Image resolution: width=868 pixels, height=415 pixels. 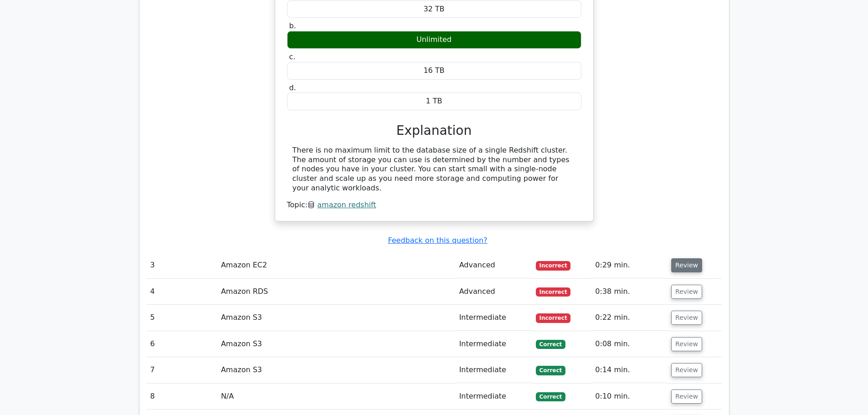 What do you see at coordinates (438, 240) in the screenshot?
I see `u: Feedback on this question?` at bounding box center [438, 240].